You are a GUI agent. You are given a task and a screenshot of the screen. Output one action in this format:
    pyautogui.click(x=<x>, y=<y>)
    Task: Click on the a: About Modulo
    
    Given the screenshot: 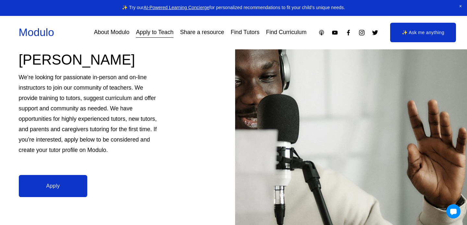 What is the action you would take?
    pyautogui.click(x=112, y=32)
    